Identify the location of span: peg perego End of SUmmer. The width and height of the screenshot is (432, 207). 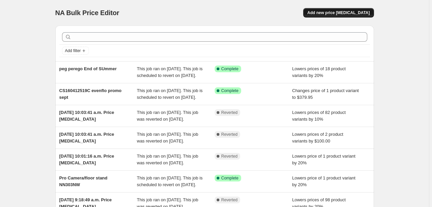
(88, 68).